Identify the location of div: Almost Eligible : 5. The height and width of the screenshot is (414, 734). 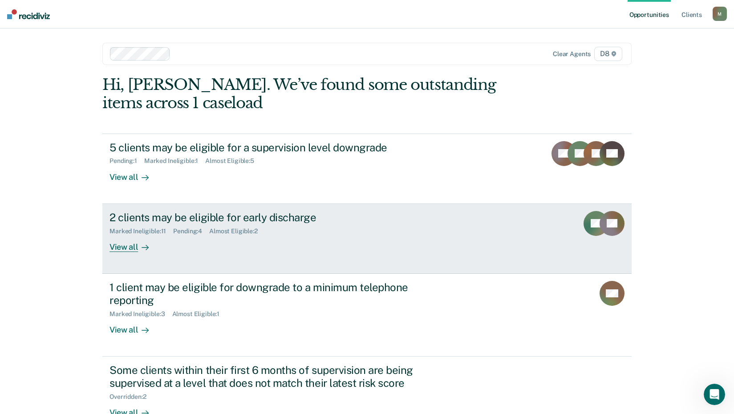
(233, 161).